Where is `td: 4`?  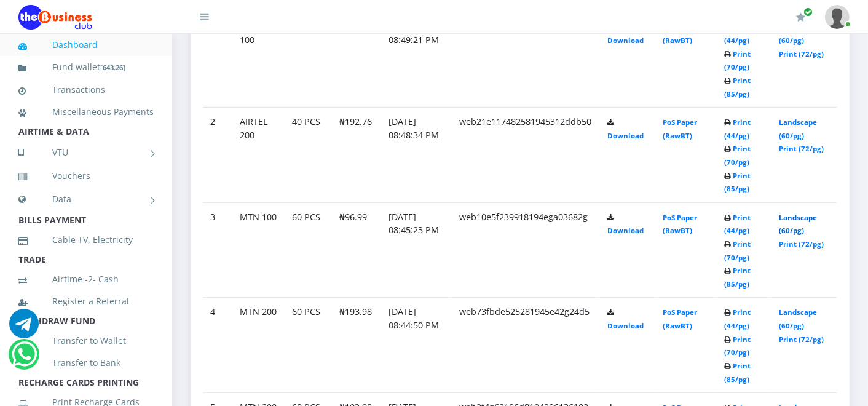 td: 4 is located at coordinates (218, 345).